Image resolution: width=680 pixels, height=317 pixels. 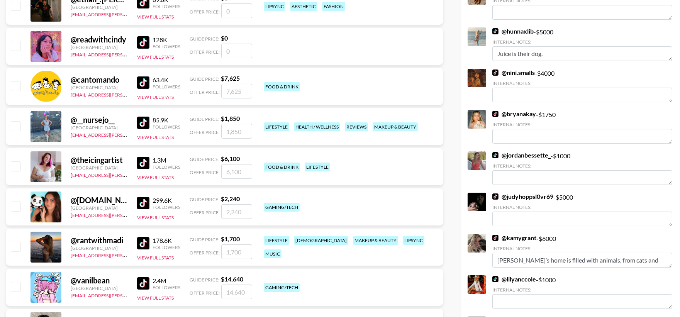 What do you see at coordinates (303, 6) in the screenshot?
I see `div: aesthetic` at bounding box center [303, 6].